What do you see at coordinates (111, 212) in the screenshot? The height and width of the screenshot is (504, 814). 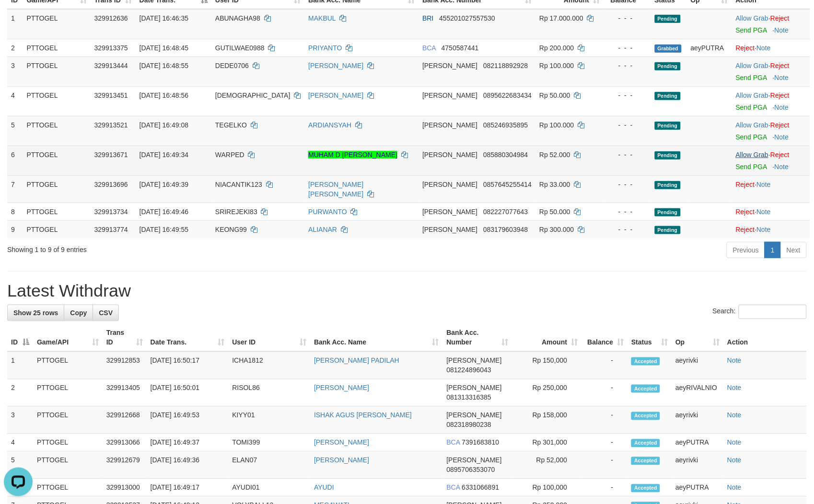 I see `span: 329913734` at bounding box center [111, 212].